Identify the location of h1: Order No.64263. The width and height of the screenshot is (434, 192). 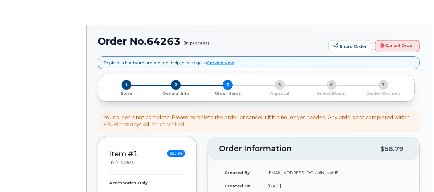
(211, 41).